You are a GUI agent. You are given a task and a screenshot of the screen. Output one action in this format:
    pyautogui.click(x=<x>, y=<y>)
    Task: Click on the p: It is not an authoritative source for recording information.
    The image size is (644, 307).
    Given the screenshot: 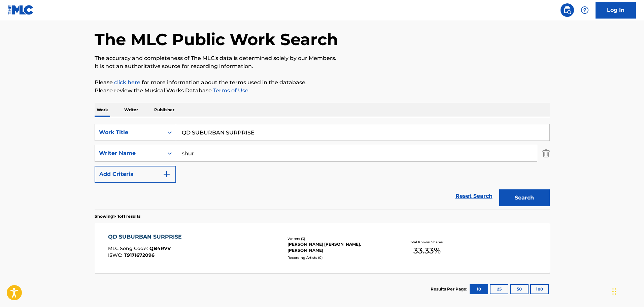 What is the action you would take?
    pyautogui.click(x=322, y=66)
    